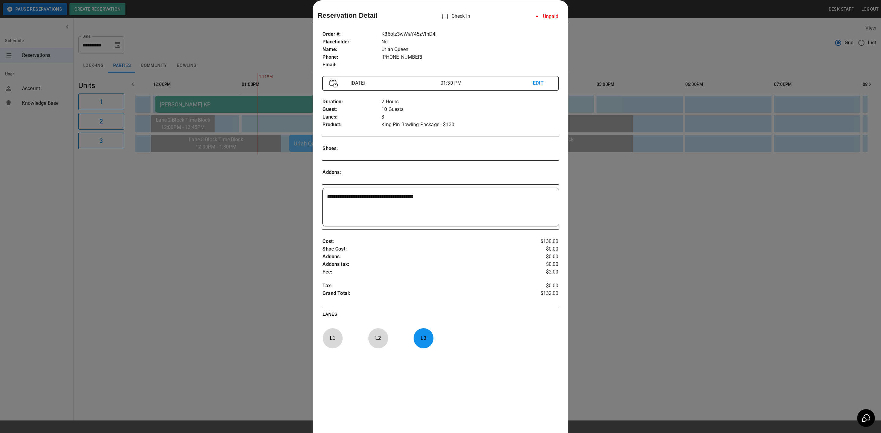  Describe the element at coordinates (420, 242) in the screenshot. I see `p: Cost :` at that location.